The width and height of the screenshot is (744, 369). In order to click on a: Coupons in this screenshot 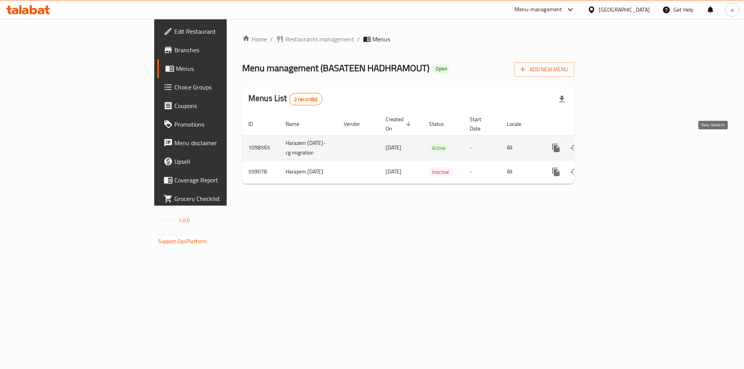, I will do `click(218, 106)`.